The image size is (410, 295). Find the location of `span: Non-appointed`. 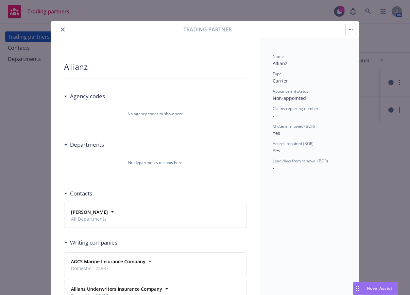

span: Non-appointed is located at coordinates (290, 98).